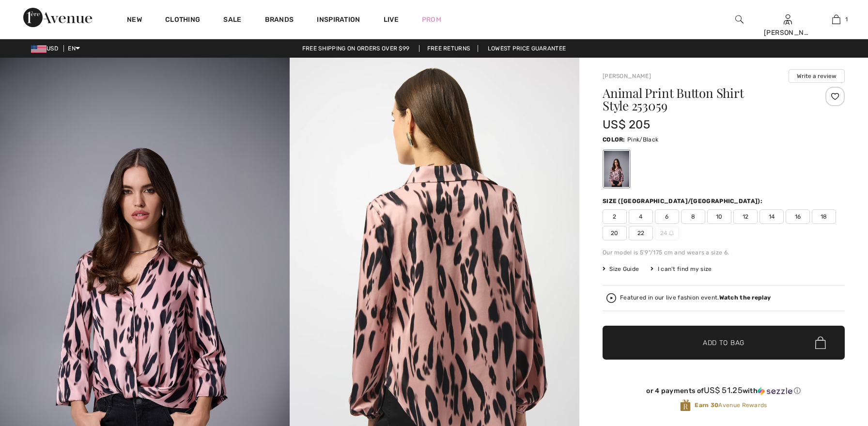 This screenshot has width=868, height=426. I want to click on span: Add to Bag, so click(724, 342).